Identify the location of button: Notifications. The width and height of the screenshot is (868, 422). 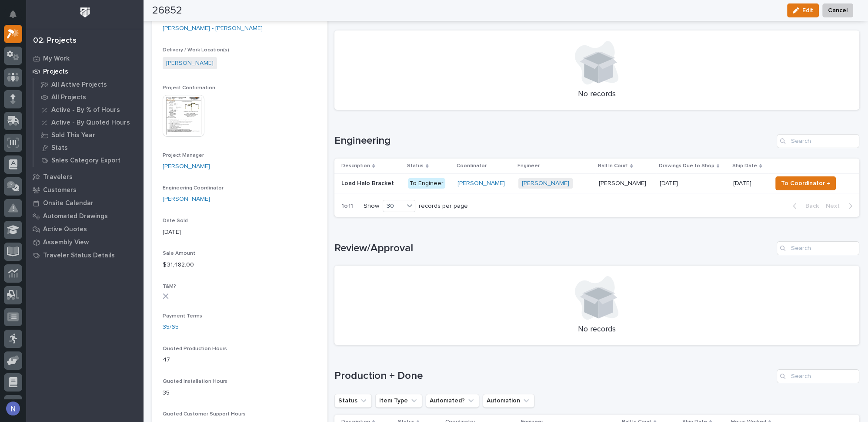
(13, 14).